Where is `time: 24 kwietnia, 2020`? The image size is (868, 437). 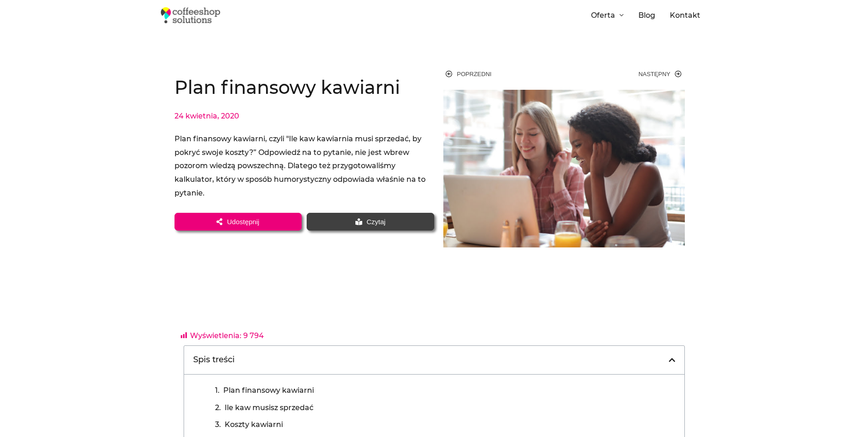
time: 24 kwietnia, 2020 is located at coordinates (207, 116).